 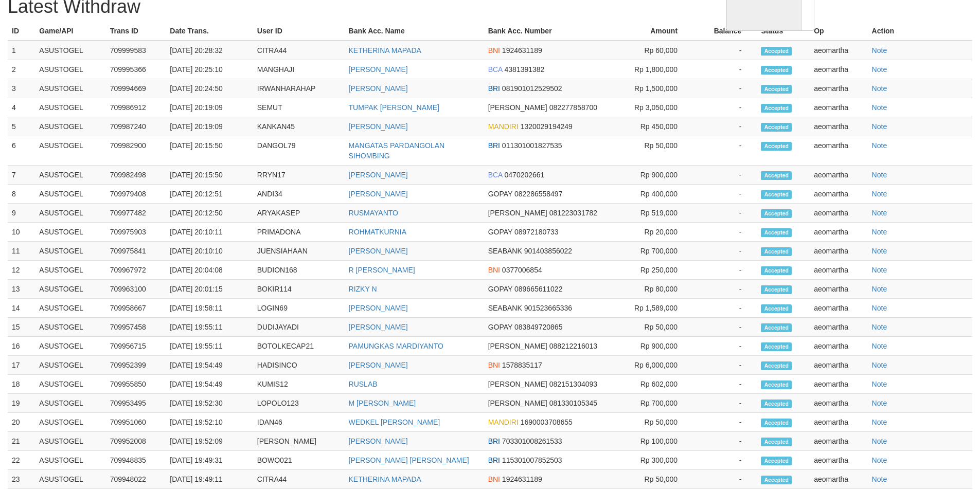 I want to click on th: Amount, so click(x=655, y=31).